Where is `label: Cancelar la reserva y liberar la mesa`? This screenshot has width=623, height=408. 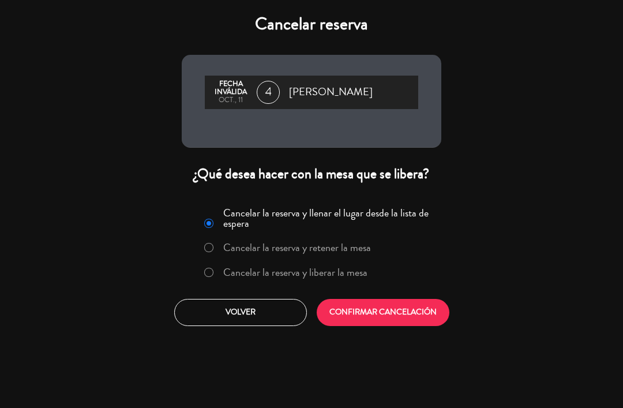
label: Cancelar la reserva y liberar la mesa is located at coordinates (295, 272).